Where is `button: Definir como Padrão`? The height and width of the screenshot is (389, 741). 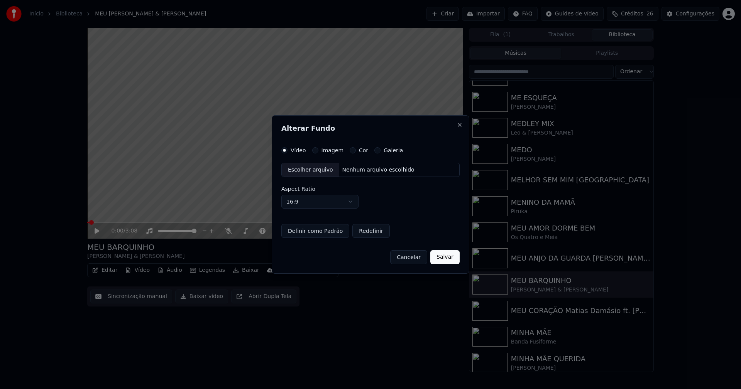
button: Definir como Padrão is located at coordinates (315, 231).